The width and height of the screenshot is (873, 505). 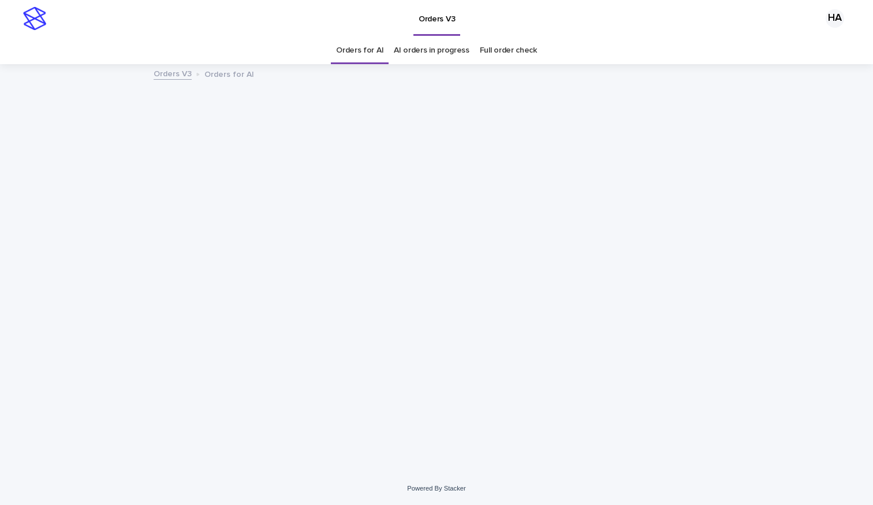 What do you see at coordinates (35, 18) in the screenshot?
I see `img: stacker-logo-s-only.png` at bounding box center [35, 18].